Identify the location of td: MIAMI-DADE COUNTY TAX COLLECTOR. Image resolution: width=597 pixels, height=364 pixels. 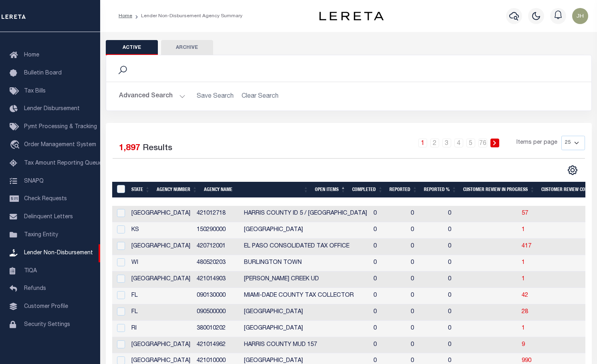
(305, 296).